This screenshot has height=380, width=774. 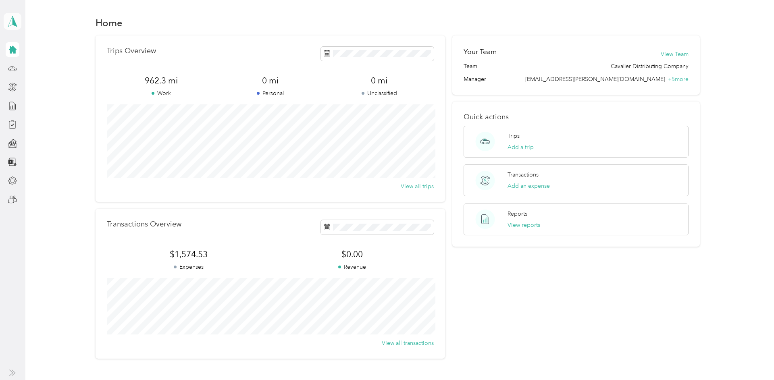 I want to click on span: $1,574.53, so click(x=188, y=254).